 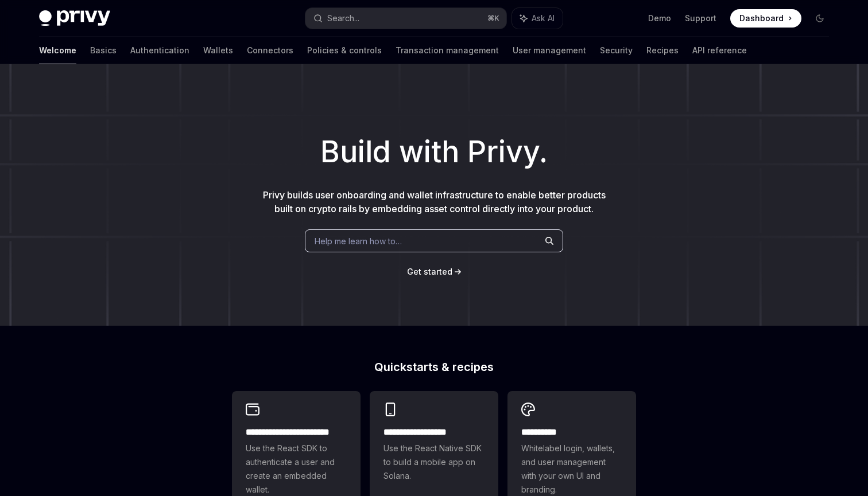 I want to click on span: Ask AI, so click(x=543, y=18).